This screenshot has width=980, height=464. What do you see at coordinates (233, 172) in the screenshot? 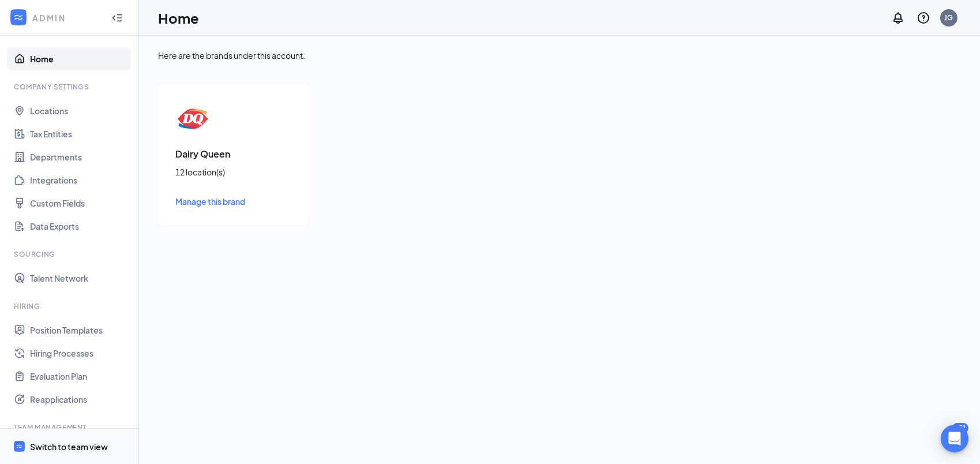
I see `div: 12 location(s)` at bounding box center [233, 172].